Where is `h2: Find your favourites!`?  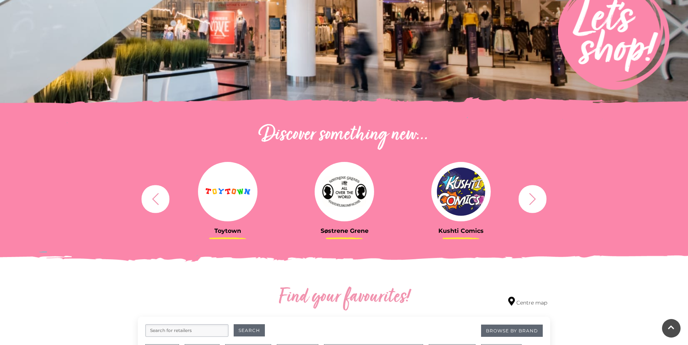
h2: Find your favourites! is located at coordinates (344, 297).